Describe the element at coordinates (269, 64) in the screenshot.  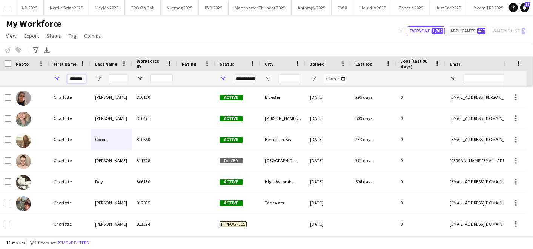
I see `span: City` at that location.